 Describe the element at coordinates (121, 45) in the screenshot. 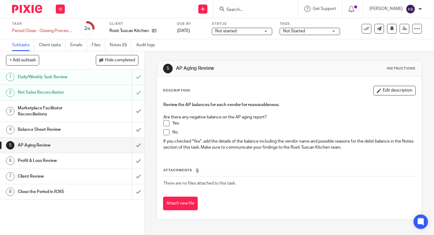

I see `a: Notes (0)` at that location.